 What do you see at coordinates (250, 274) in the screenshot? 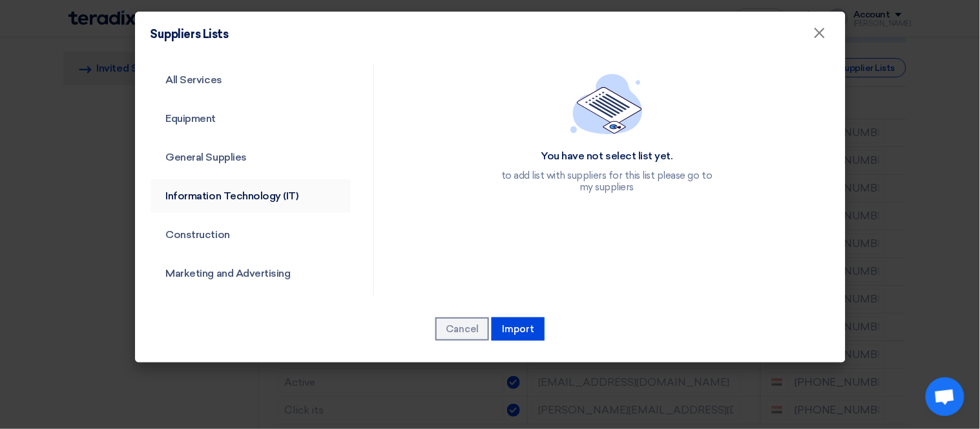
I see `a: Marketing and Advertising` at bounding box center [250, 274].